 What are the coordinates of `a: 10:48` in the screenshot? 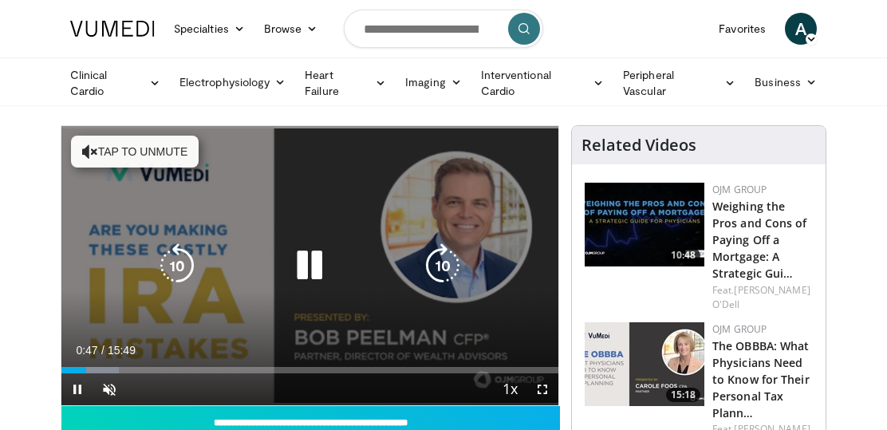 It's located at (645, 224).